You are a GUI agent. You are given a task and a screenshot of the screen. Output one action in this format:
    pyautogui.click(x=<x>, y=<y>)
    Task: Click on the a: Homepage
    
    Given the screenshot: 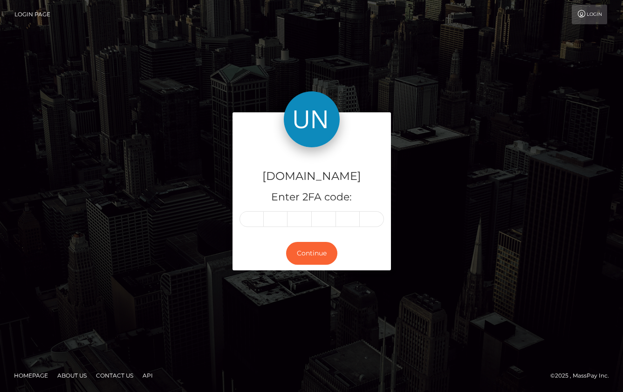 What is the action you would take?
    pyautogui.click(x=31, y=375)
    